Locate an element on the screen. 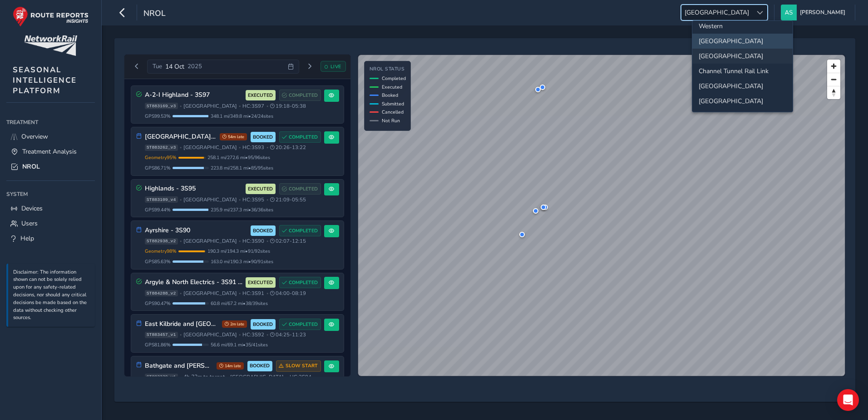  div: System is located at coordinates (50, 194).